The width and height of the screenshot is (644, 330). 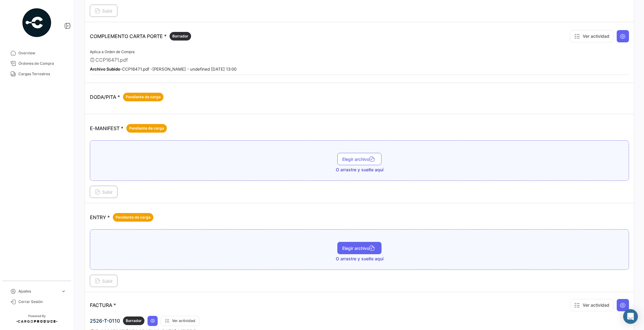 I want to click on span: Overview, so click(x=42, y=53).